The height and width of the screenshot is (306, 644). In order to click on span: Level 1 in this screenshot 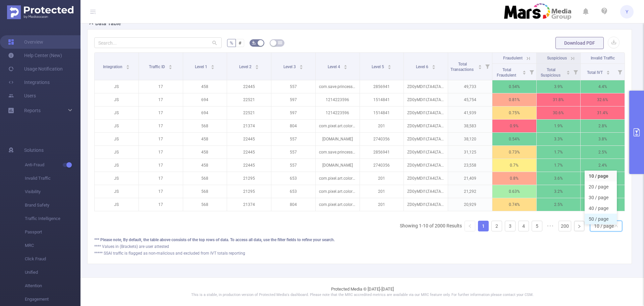, I will do `click(202, 67)`.